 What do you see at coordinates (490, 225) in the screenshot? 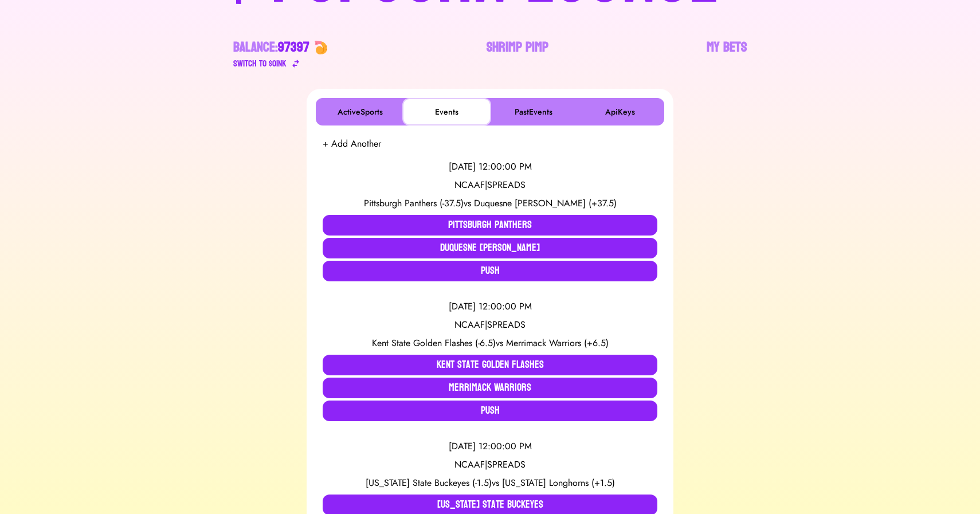
I see `button: Pittsburgh Panthers` at bounding box center [490, 225].